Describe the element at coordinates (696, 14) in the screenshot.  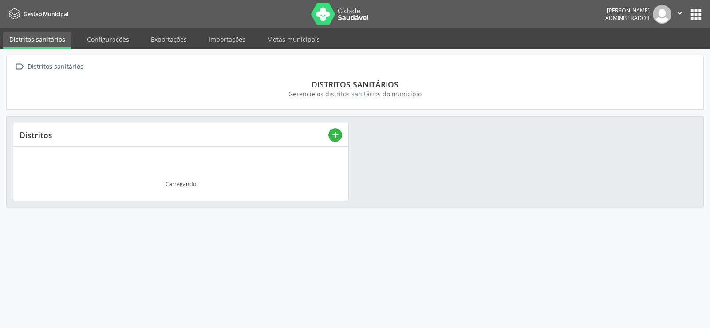
I see `button: apps` at that location.